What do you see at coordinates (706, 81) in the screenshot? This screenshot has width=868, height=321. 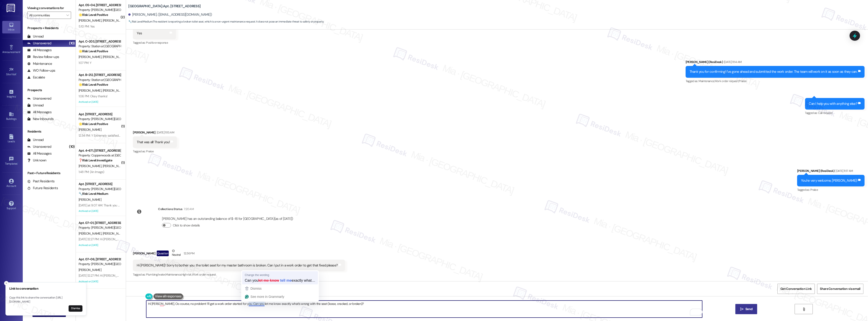 I see `span: Maintenance ,` at bounding box center [706, 81].